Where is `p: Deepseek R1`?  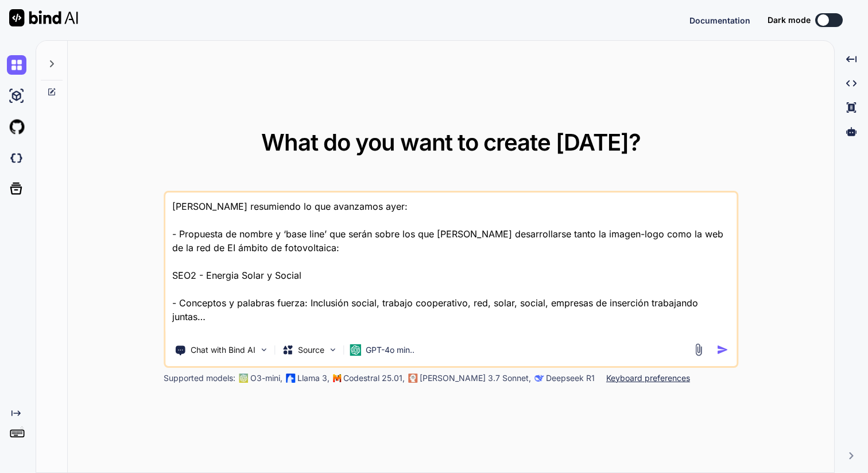 p: Deepseek R1 is located at coordinates (571, 378).